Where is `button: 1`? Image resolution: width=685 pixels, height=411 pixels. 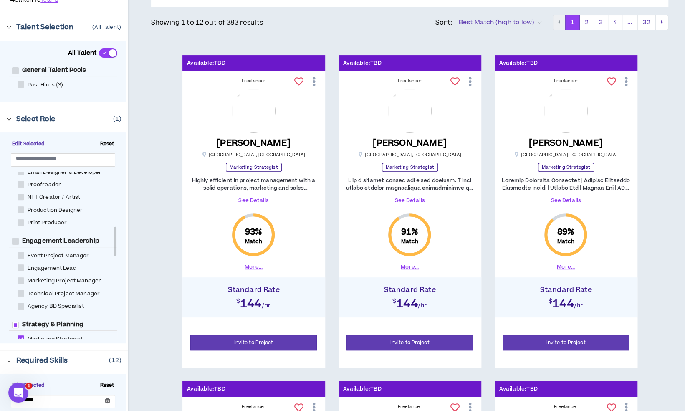
button: 1 is located at coordinates (572, 23).